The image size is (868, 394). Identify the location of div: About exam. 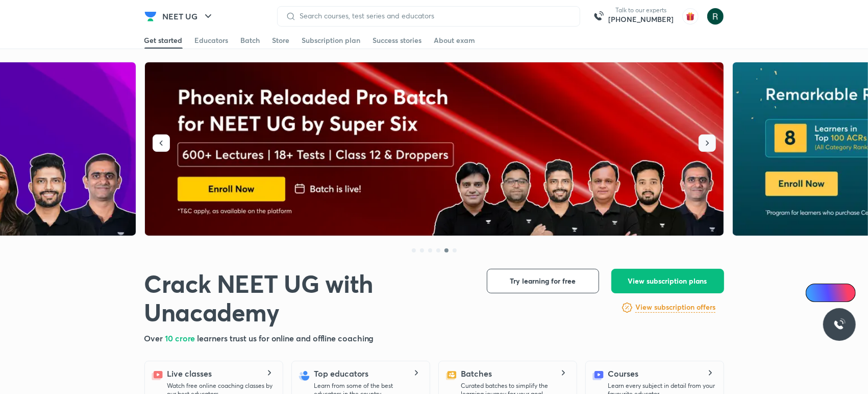
(454, 40).